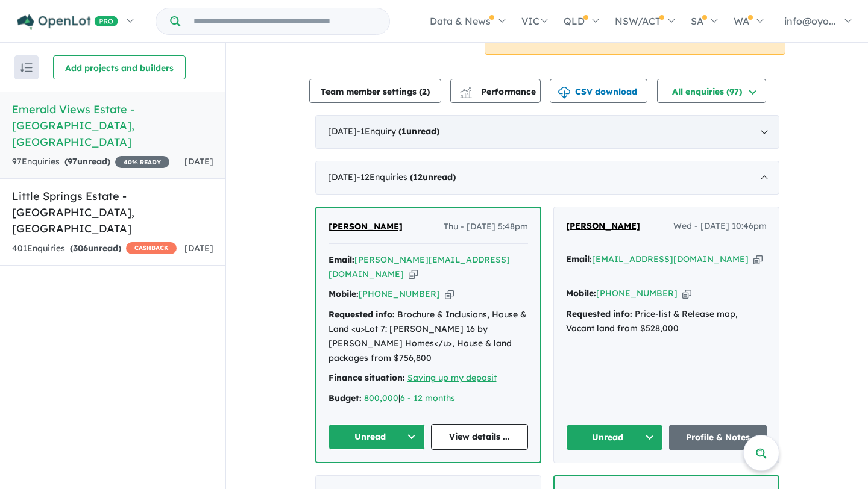  What do you see at coordinates (498, 92) in the screenshot?
I see `span: Performance` at bounding box center [498, 92].